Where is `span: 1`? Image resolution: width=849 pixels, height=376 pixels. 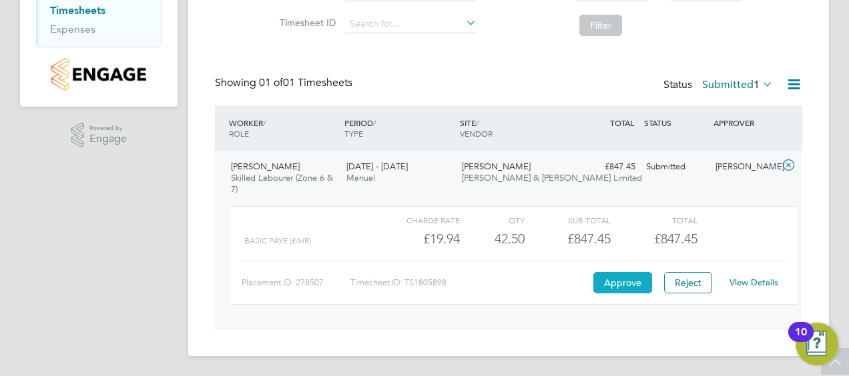
span: 1 is located at coordinates (756, 85).